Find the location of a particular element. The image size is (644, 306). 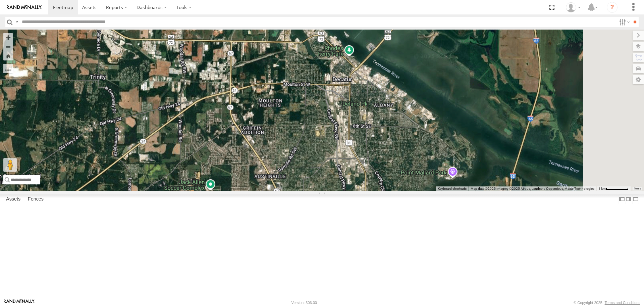

label: Assets is located at coordinates (13, 199).